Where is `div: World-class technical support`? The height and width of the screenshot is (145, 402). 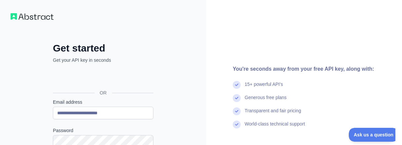 div: World-class technical support is located at coordinates (274, 127).